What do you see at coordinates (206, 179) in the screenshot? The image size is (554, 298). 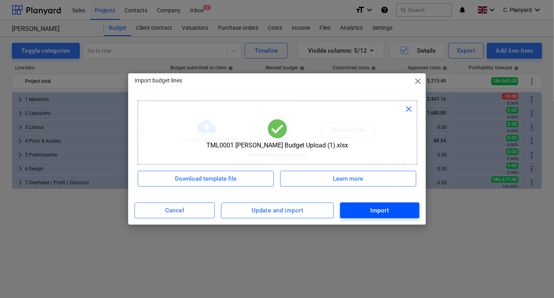 I see `div: Download template file` at bounding box center [206, 179].